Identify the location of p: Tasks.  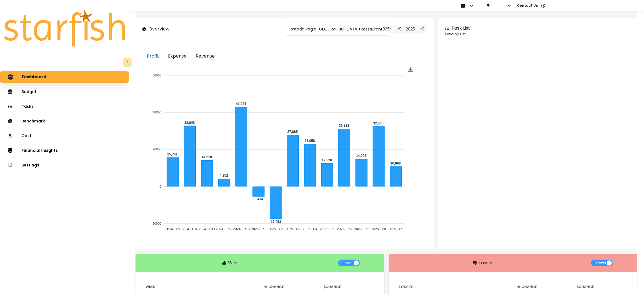
(27, 106).